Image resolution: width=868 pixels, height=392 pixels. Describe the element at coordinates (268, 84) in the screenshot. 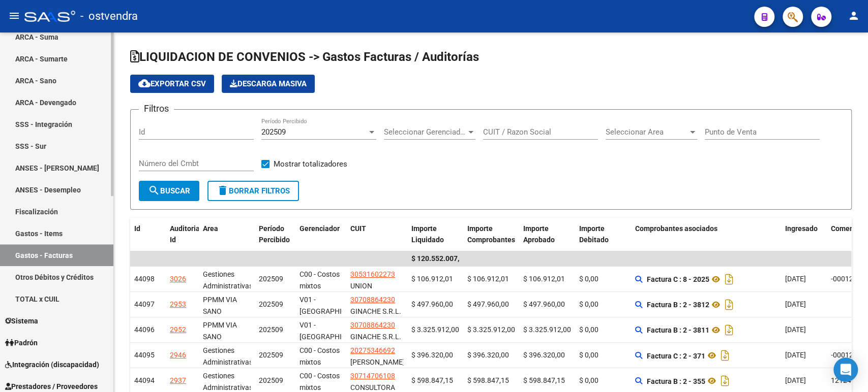

I see `span: Descarga Masiva` at that location.